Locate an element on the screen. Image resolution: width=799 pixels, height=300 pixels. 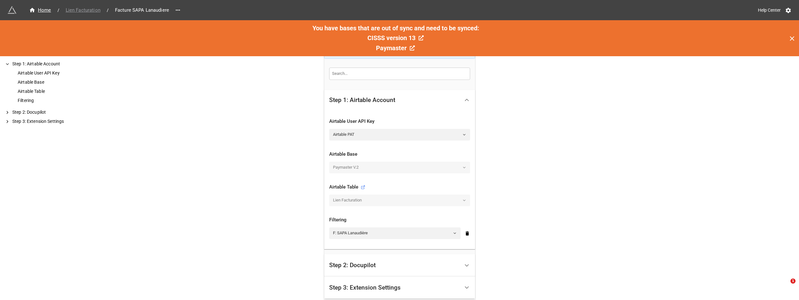
nav: breadcrumb is located at coordinates (99, 10).